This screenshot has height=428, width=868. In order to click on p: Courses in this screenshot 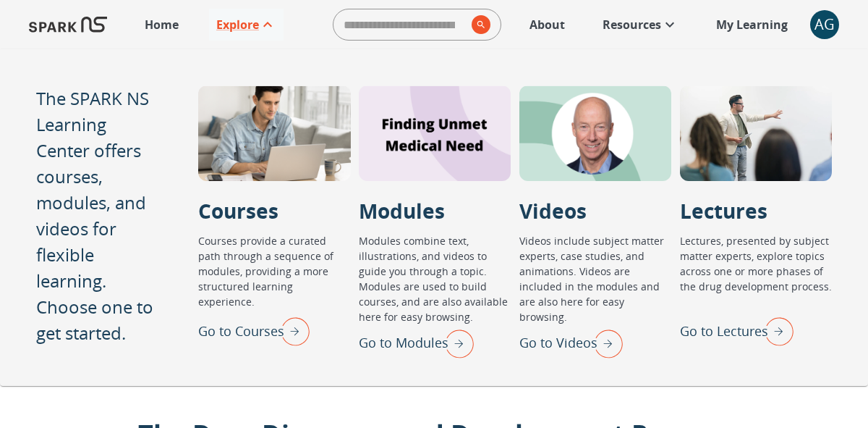, I will do `click(238, 210)`.